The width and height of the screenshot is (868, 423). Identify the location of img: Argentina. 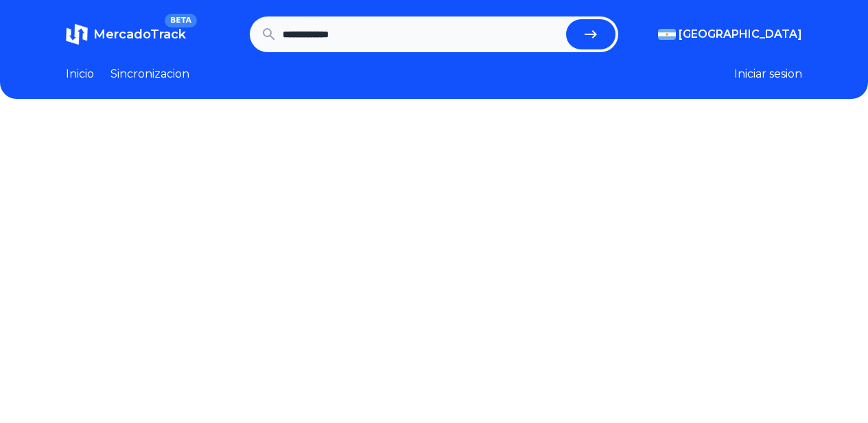
(667, 34).